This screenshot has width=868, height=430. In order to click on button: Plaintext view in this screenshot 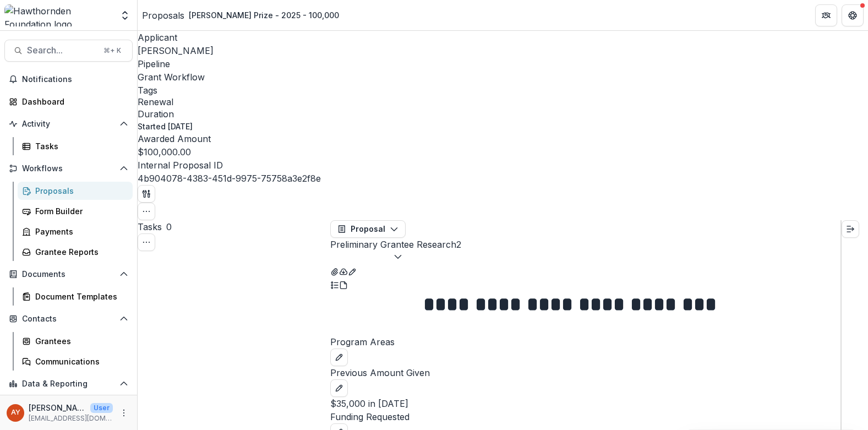, I will do `click(335, 284)`.